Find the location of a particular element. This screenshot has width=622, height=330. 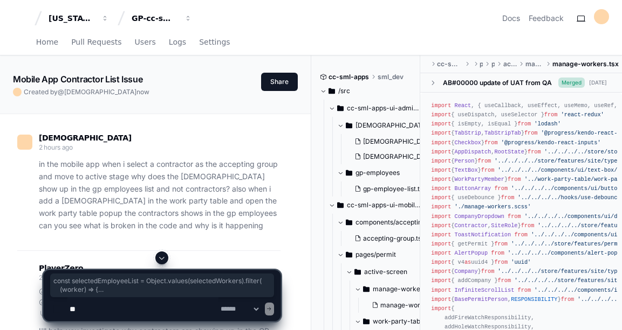

button: gp-employee-list.tsx is located at coordinates (388, 189).